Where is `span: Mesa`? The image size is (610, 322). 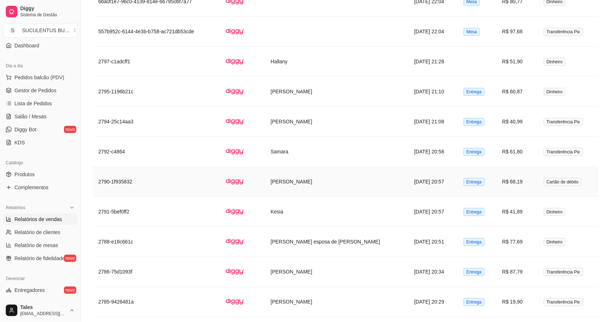
span: Mesa is located at coordinates (472, 32).